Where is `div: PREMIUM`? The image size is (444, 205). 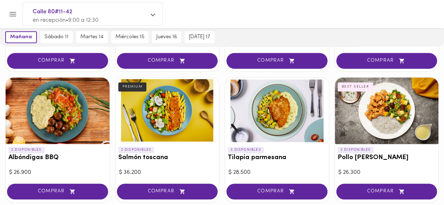 div: PREMIUM is located at coordinates (132, 87).